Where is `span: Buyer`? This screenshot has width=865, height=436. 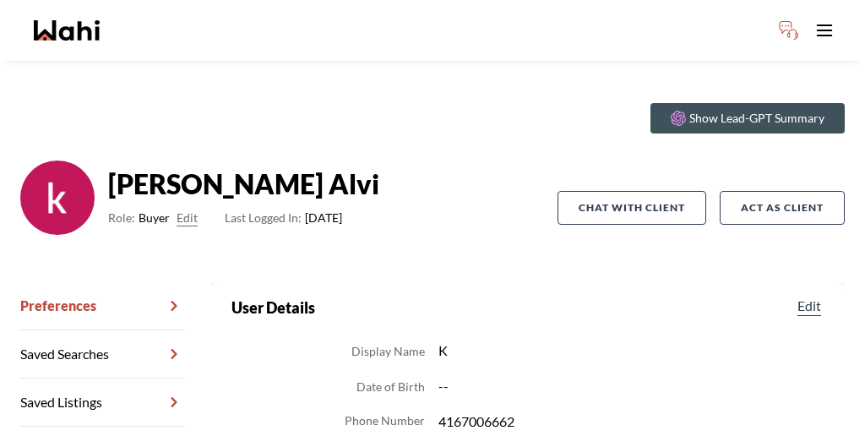 span: Buyer is located at coordinates (154, 218).